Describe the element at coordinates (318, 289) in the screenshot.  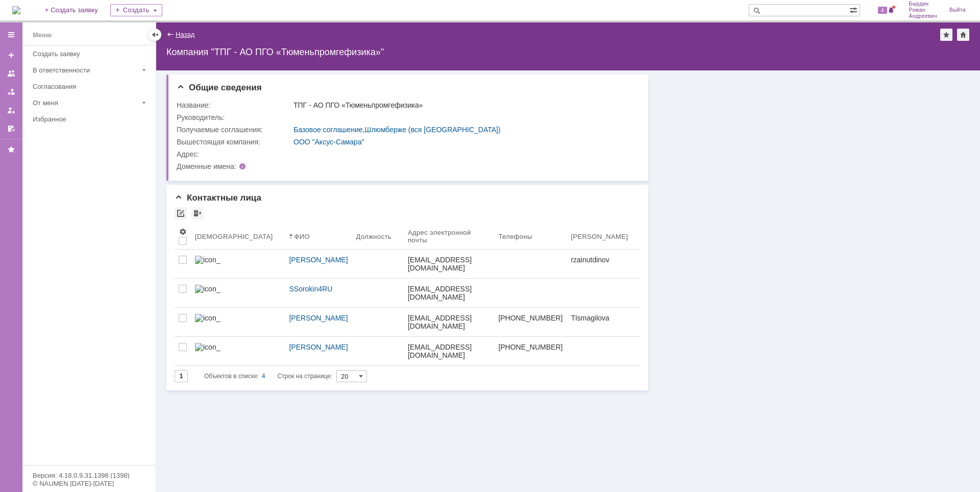
I see `div: SSorokin4RU` at that location.